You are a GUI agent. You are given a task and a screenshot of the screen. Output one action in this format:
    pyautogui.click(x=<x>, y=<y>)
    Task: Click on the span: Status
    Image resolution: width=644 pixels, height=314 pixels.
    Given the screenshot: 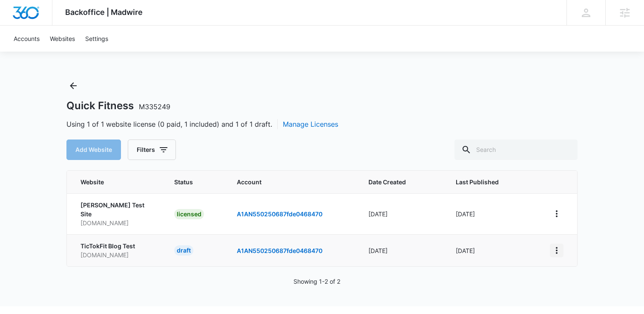 What is the action you would take?
    pyautogui.click(x=195, y=182)
    